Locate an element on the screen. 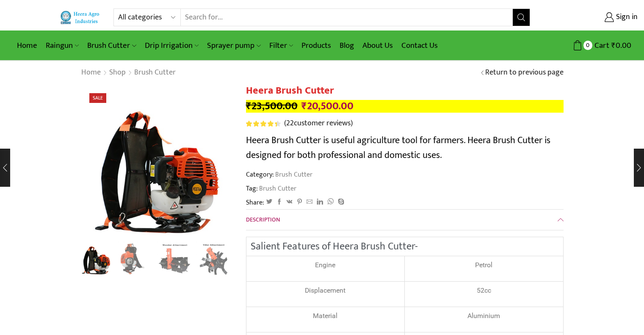  span: Description is located at coordinates (263, 220).